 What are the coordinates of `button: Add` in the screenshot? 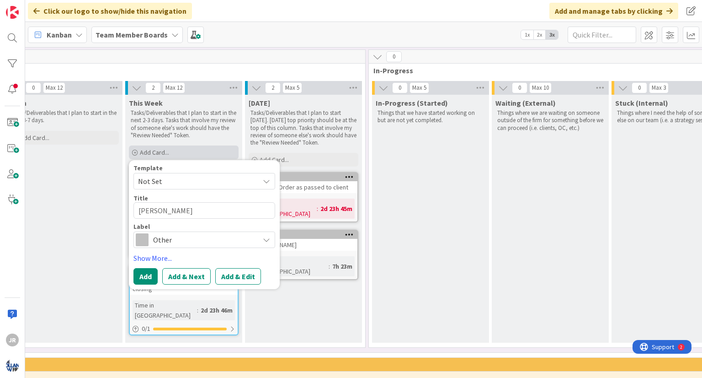 It's located at (145, 276).